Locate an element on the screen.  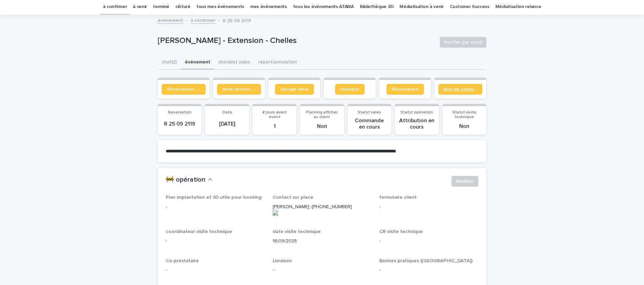
a: drive photos coordinateur is located at coordinates (239, 90).